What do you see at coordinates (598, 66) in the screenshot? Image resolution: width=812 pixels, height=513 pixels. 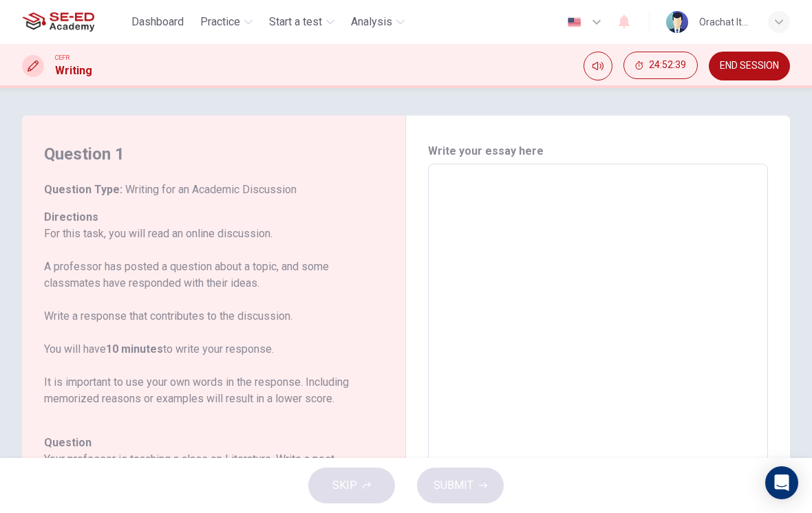 I see `div: Mute` at bounding box center [598, 66].